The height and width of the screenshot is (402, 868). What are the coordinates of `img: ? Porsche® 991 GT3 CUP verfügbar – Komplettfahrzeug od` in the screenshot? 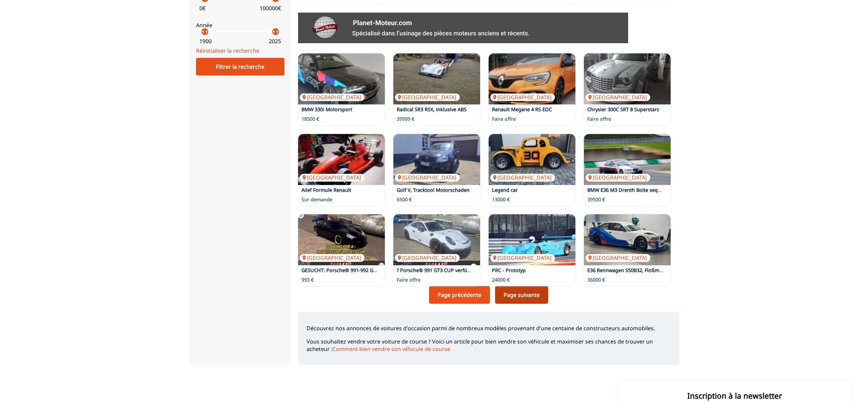 It's located at (437, 240).